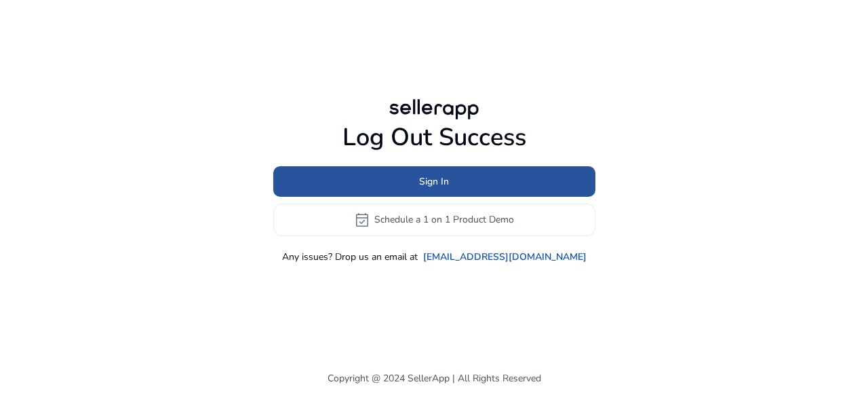 This screenshot has width=868, height=397. I want to click on button: Sign In, so click(434, 181).